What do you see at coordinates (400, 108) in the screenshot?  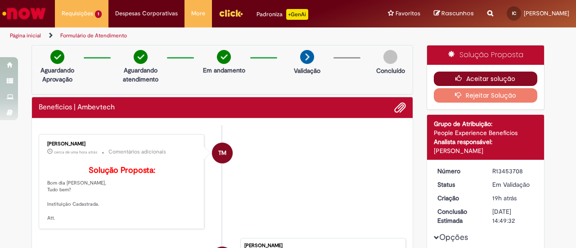 I see `button: Adicionar anexos` at bounding box center [400, 108].